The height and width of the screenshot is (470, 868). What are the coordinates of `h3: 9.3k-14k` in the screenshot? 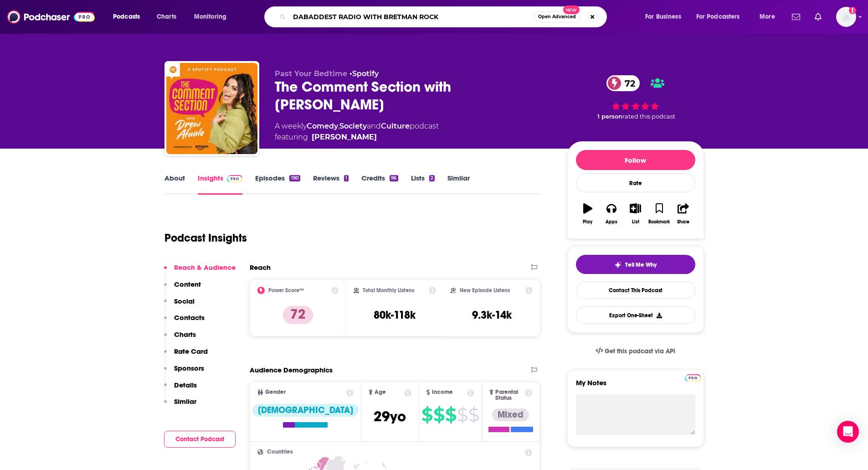 It's located at (492, 315).